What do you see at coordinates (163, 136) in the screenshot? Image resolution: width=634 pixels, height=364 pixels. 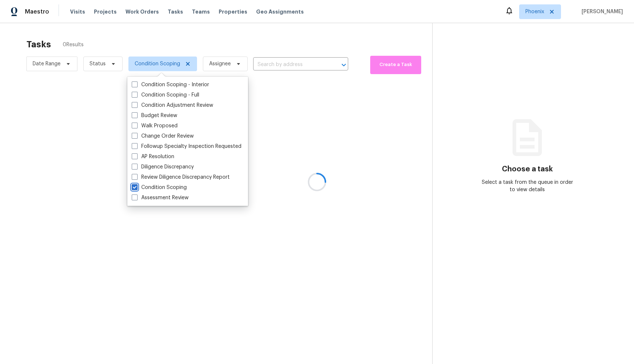 I see `label: Change Order Review` at bounding box center [163, 136].